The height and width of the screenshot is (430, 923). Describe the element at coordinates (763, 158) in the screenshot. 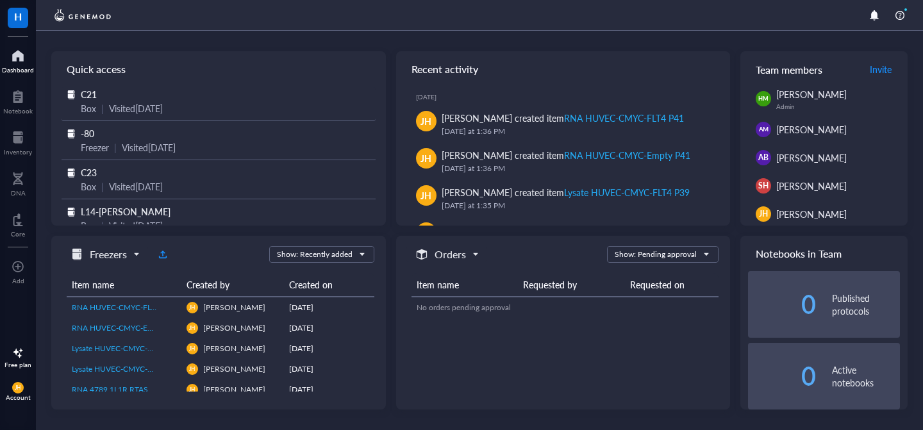

I see `span: AB` at that location.